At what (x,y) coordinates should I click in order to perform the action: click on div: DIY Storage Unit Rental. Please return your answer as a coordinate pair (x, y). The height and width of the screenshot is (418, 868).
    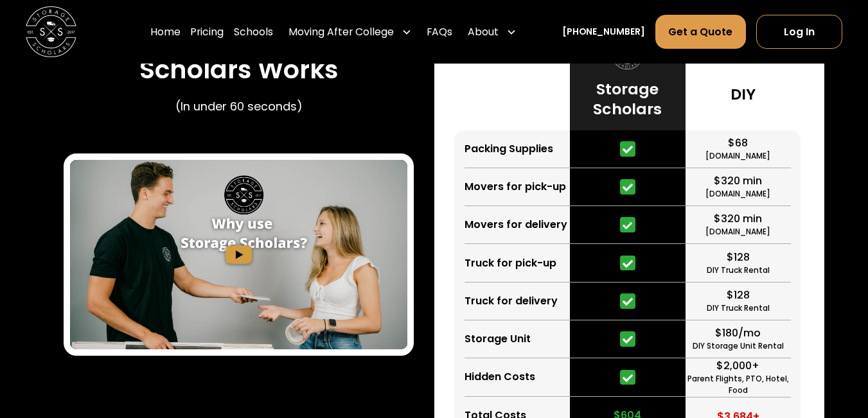
    Looking at the image, I should click on (738, 347).